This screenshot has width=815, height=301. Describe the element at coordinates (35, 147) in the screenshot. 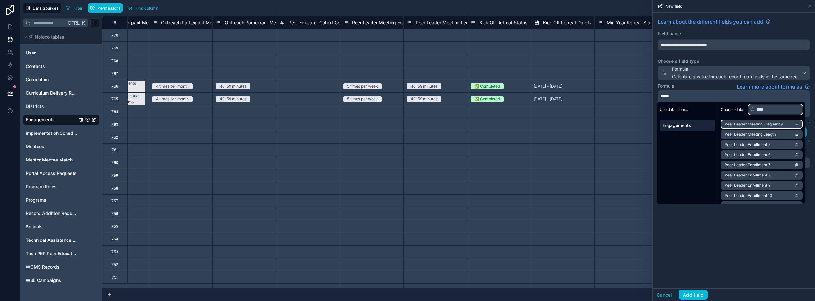

I see `span: Mentees` at that location.